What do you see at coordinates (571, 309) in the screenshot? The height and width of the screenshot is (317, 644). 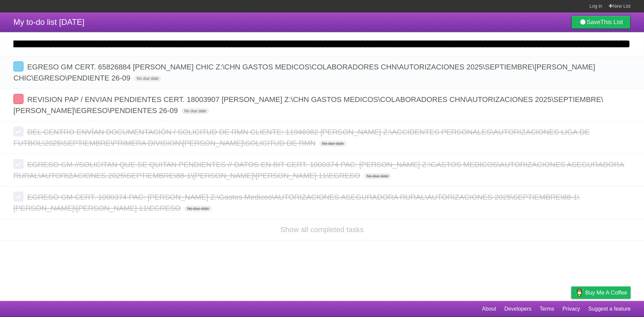 I see `a: Privacy` at bounding box center [571, 309].